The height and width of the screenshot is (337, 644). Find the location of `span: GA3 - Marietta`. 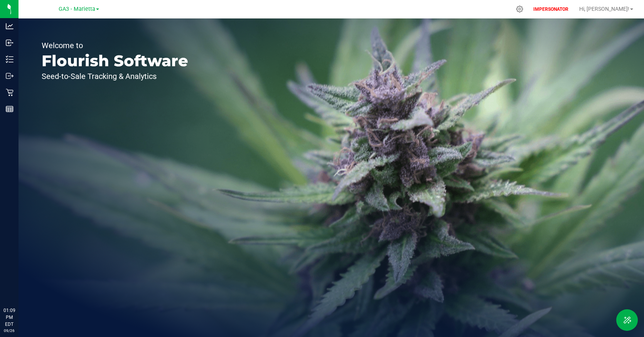

span: GA3 - Marietta is located at coordinates (77, 9).